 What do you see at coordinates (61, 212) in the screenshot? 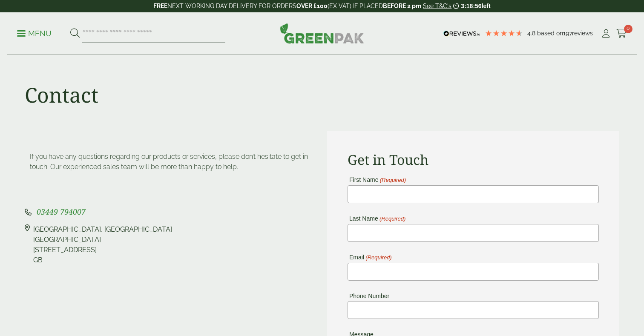
I see `span: 03449 794007` at bounding box center [61, 212].